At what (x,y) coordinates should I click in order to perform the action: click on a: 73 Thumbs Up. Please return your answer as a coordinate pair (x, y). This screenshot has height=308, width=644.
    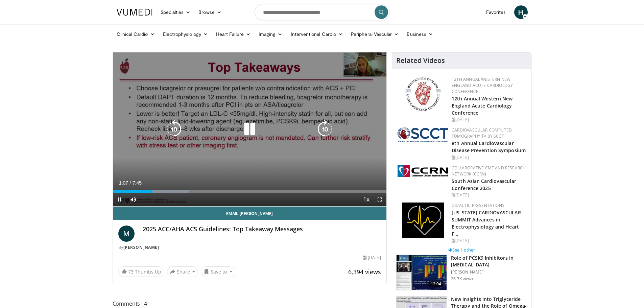
    Looking at the image, I should click on (141, 272).